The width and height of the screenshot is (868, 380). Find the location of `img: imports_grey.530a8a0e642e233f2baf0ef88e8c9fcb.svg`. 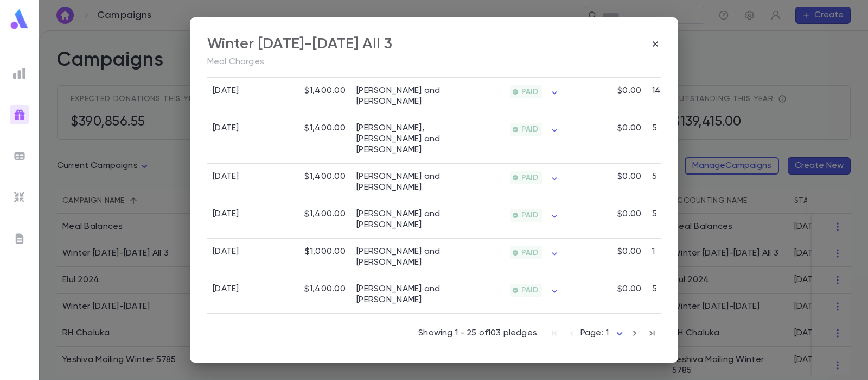

img: imports_grey.530a8a0e642e233f2baf0ef88e8c9fcb.svg is located at coordinates (19, 197).